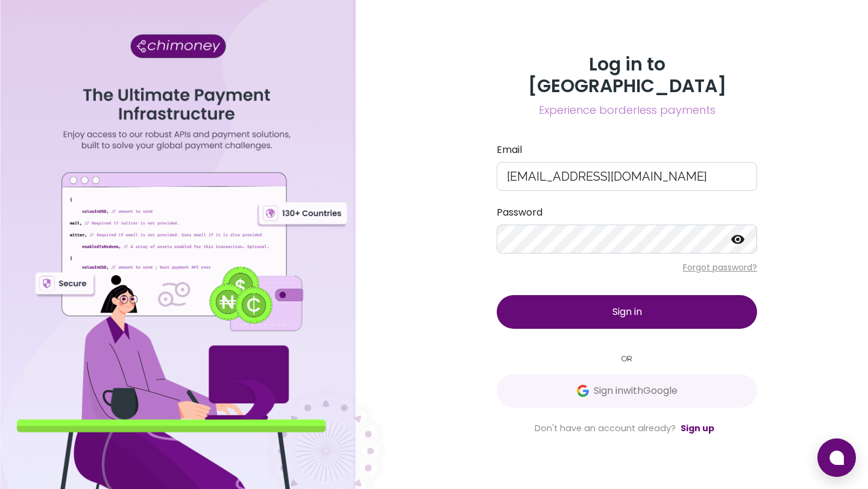  What do you see at coordinates (627, 391) in the screenshot?
I see `button: GoogleSign inwithGoogle` at bounding box center [627, 391].